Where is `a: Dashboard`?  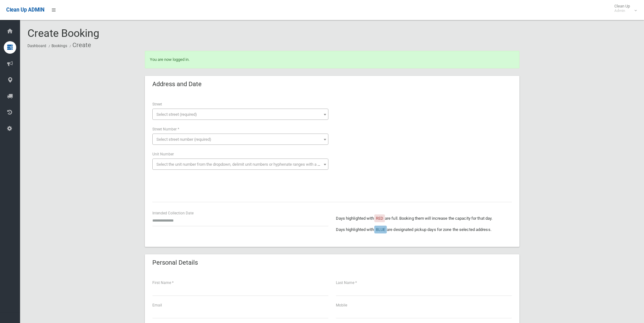 a: Dashboard is located at coordinates (37, 46).